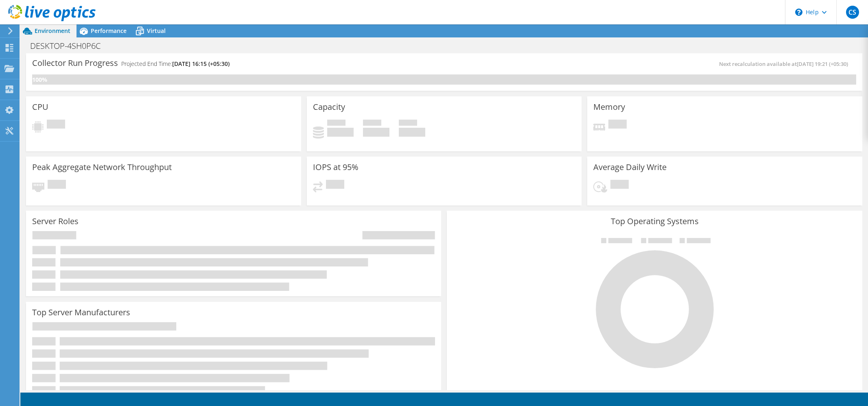 The width and height of the screenshot is (868, 406). I want to click on span: Used, so click(336, 124).